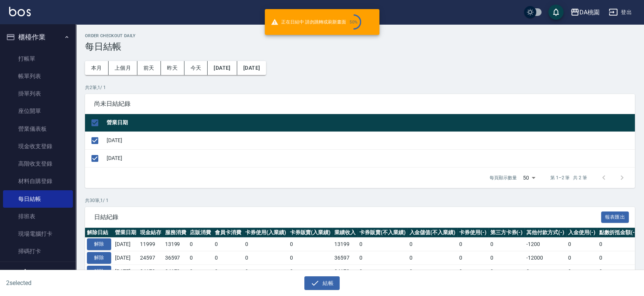  I want to click on a: 每日結帳, so click(38, 199).